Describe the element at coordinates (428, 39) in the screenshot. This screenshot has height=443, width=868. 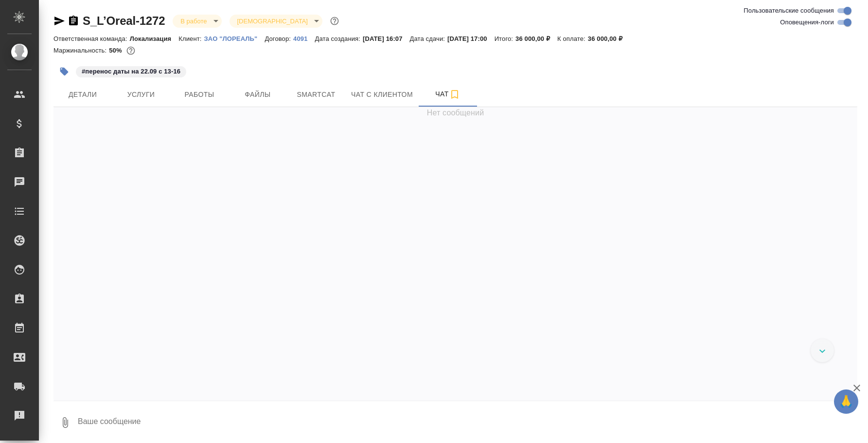
I see `p: Дата сдачи:` at that location.